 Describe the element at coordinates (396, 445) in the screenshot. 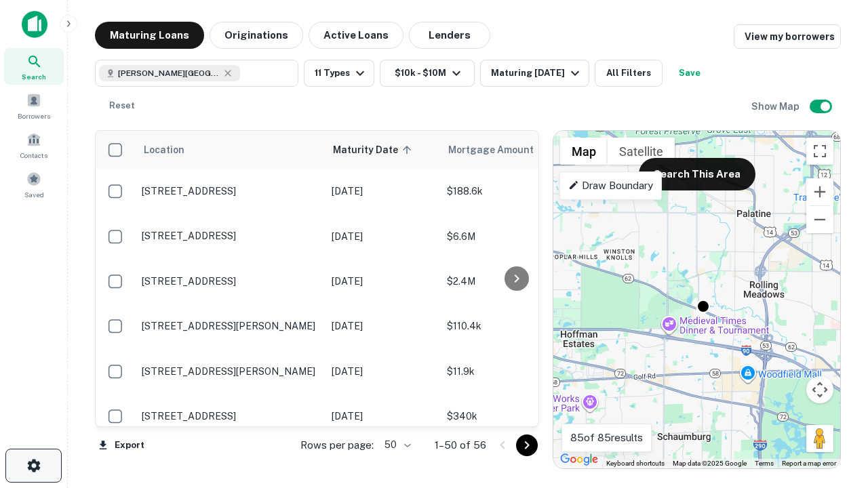

I see `div: 50` at that location.